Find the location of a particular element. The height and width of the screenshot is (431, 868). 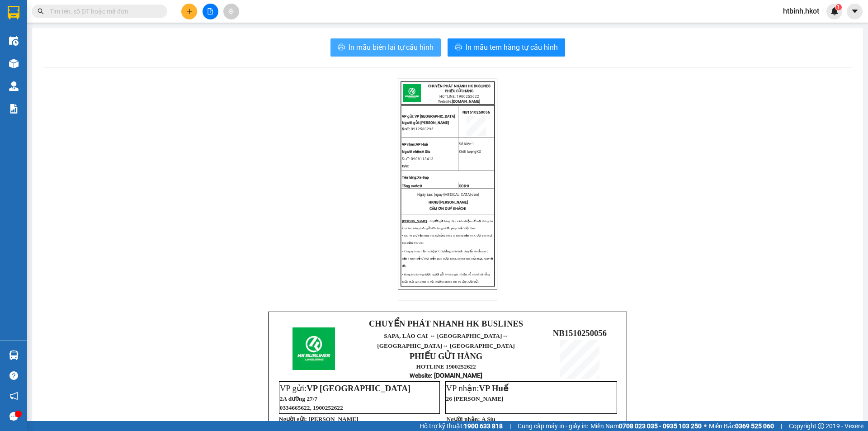

strong: Tên hàng: is located at coordinates (415, 177).